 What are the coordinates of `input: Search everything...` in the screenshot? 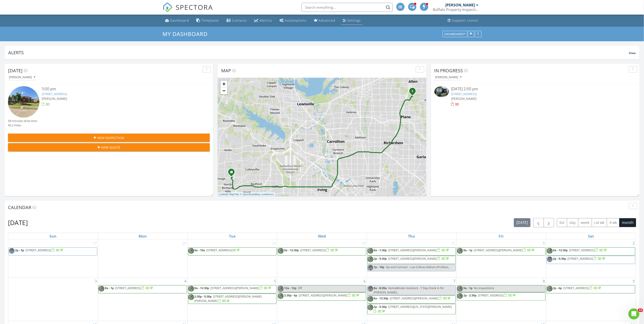 It's located at (347, 7).